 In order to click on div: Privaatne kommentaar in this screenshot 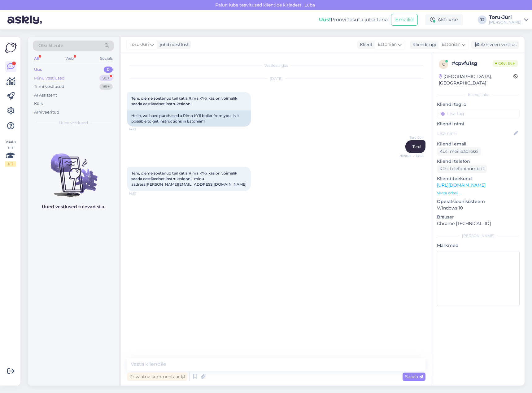, I will do `click(157, 377)`.